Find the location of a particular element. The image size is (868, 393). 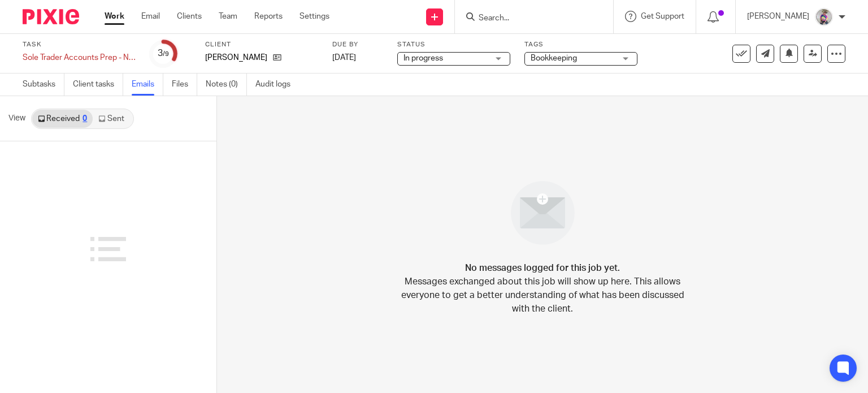

a: Subtasks is located at coordinates (44, 84).